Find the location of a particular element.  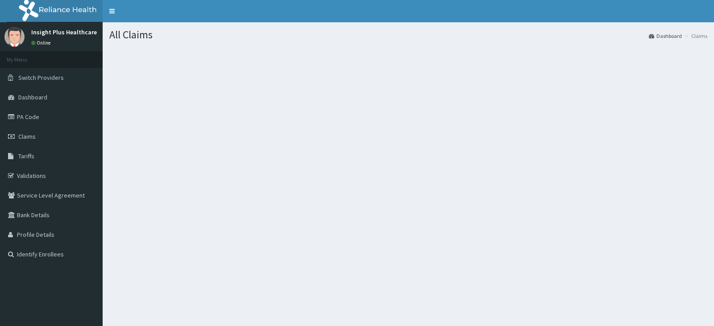

span: Dashboard is located at coordinates (33, 97).